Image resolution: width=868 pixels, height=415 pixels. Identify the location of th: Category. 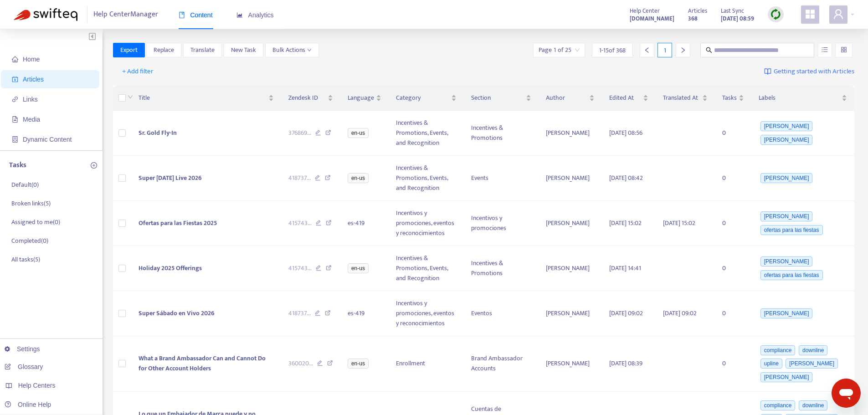
(426, 98).